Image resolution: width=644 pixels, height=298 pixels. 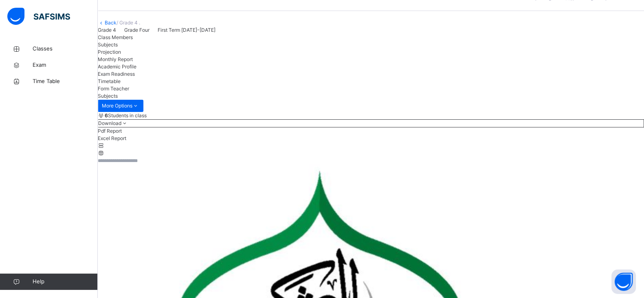 I want to click on a: Back, so click(x=110, y=22).